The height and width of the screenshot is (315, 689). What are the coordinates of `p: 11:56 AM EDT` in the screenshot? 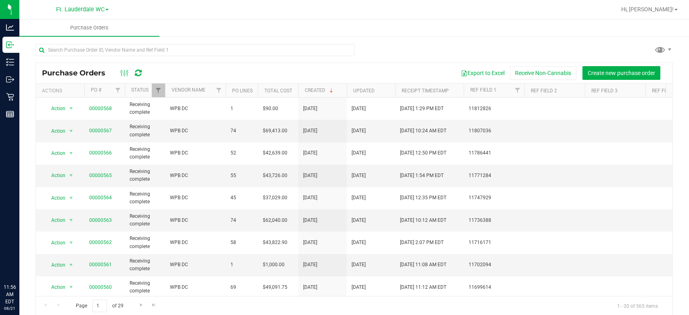 It's located at (10, 295).